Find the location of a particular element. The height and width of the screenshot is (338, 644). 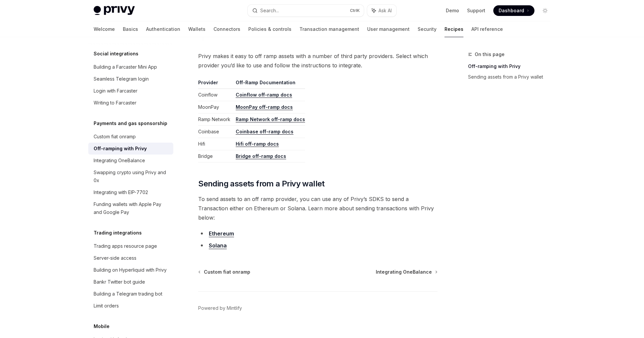

div: Login with Farcaster is located at coordinates (115, 91).